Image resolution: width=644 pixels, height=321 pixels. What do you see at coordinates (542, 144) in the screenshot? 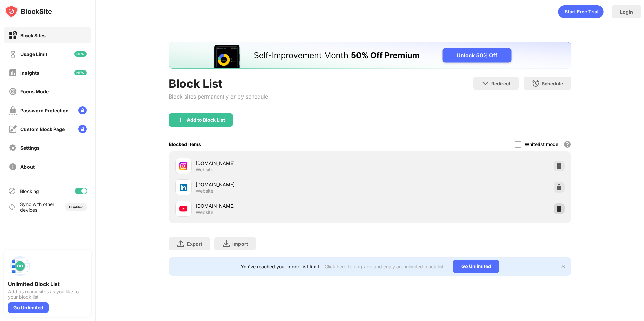
I see `div: Whitelist mode` at bounding box center [542, 144].